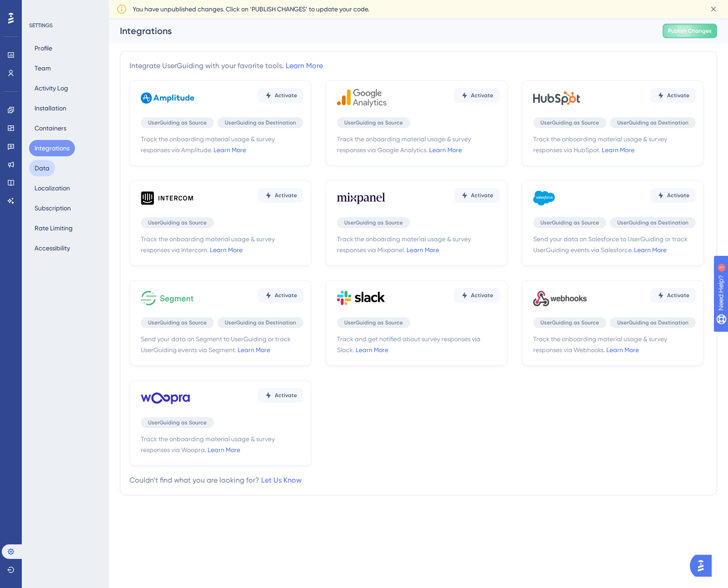 The image size is (728, 588). Describe the element at coordinates (690, 31) in the screenshot. I see `button: Publish Changes` at that location.